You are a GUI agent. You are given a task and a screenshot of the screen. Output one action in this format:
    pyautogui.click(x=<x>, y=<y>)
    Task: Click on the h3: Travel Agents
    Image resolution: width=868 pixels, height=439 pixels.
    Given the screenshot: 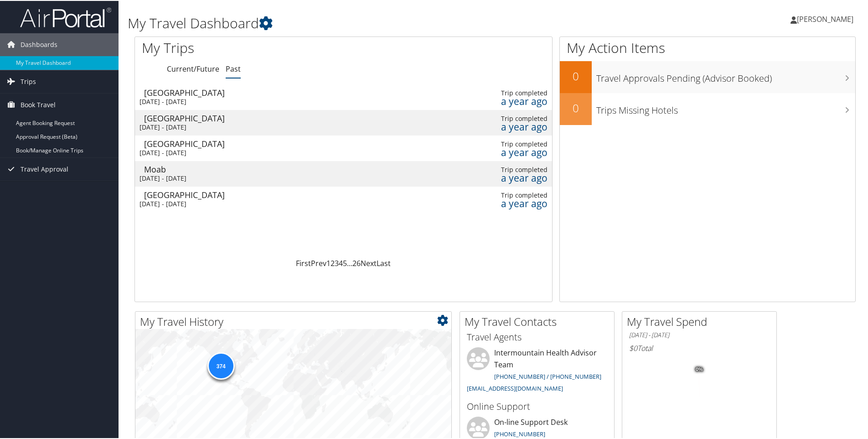 What is the action you would take?
    pyautogui.click(x=537, y=336)
    